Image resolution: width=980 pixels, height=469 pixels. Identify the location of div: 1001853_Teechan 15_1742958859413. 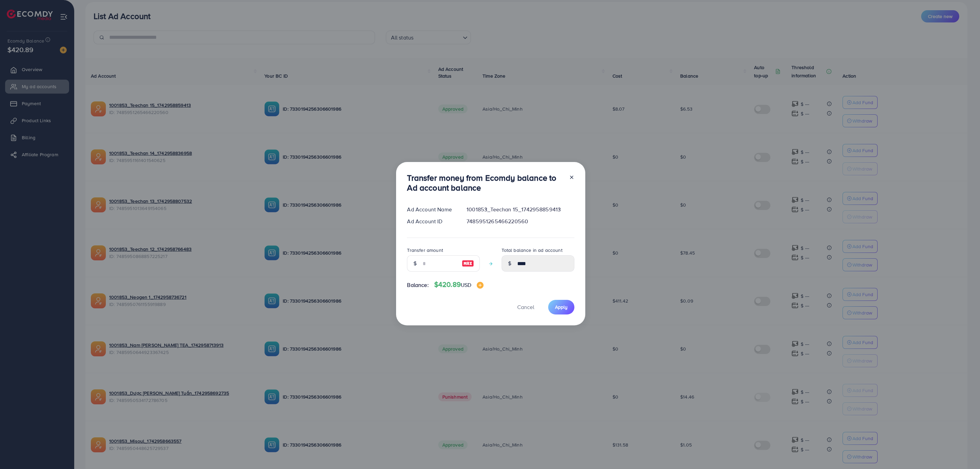
(520, 210).